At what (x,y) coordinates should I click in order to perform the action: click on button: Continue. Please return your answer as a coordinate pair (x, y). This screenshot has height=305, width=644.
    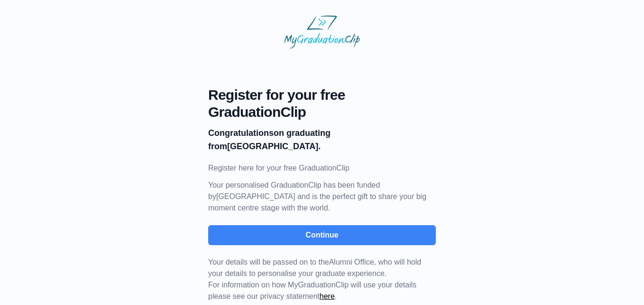
    Looking at the image, I should click on (322, 235).